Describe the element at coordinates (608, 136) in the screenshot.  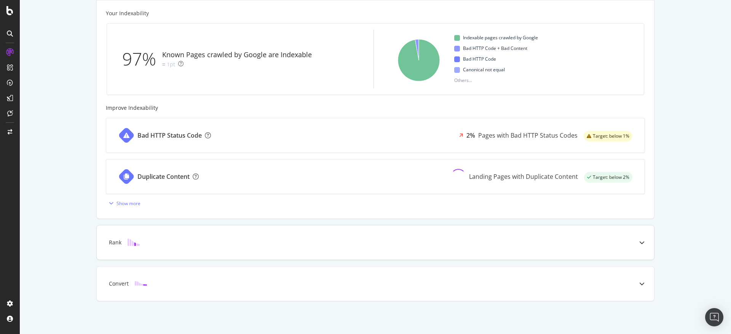
I see `div: warning label` at that location.